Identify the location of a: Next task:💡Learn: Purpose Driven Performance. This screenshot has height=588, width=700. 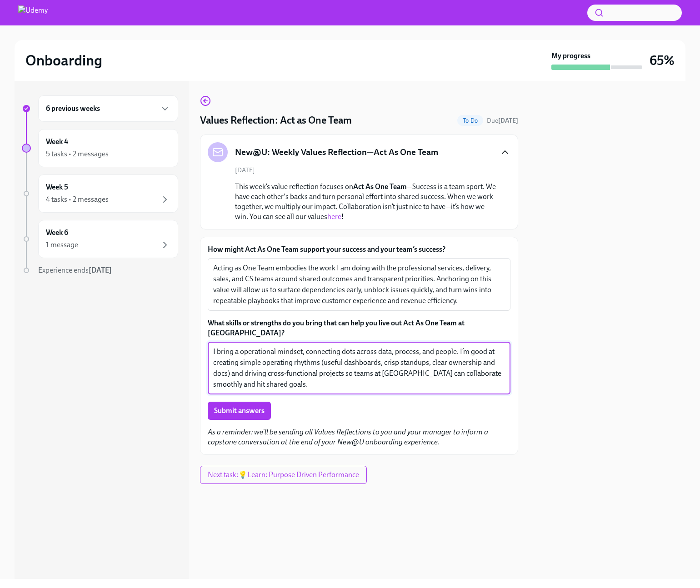
(283, 475).